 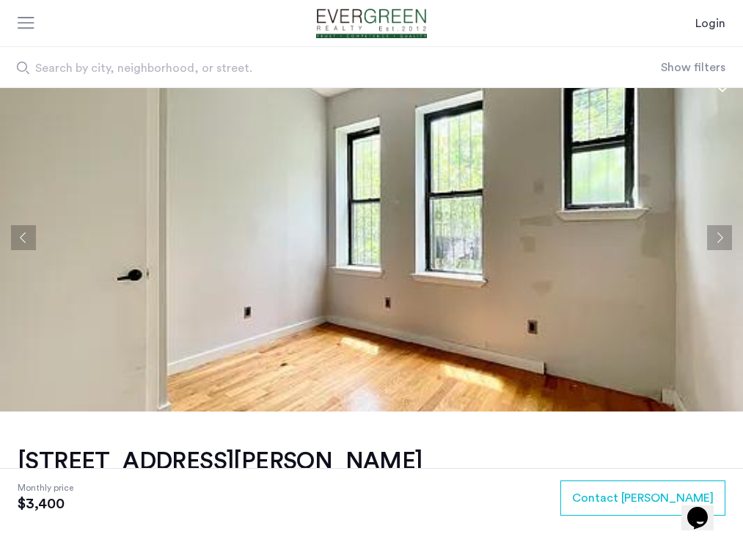 I want to click on button: Next apartment, so click(x=719, y=238).